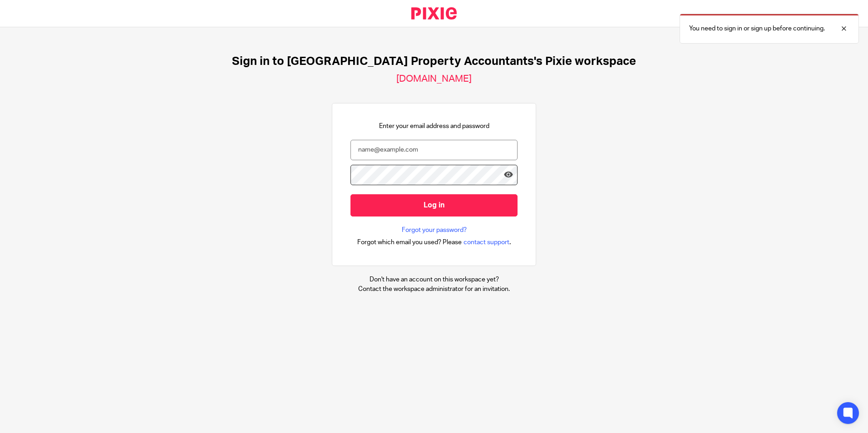 The width and height of the screenshot is (868, 433). Describe the element at coordinates (434, 290) in the screenshot. I see `p: Contact the workspace administrator for an invitation.` at that location.